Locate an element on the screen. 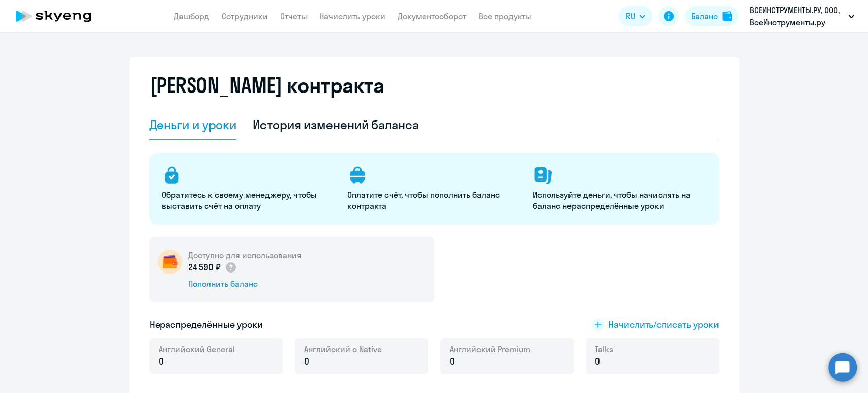 The width and height of the screenshot is (868, 393). p: Обратитесь к своему менеджеру, чтобы выставить счёт на оплату is located at coordinates (248, 200).